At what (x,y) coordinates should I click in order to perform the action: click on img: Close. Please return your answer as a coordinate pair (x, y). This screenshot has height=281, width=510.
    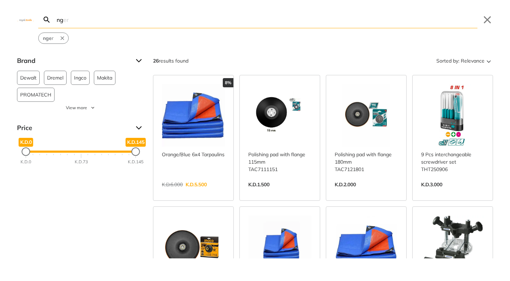
    Looking at the image, I should click on (25, 19).